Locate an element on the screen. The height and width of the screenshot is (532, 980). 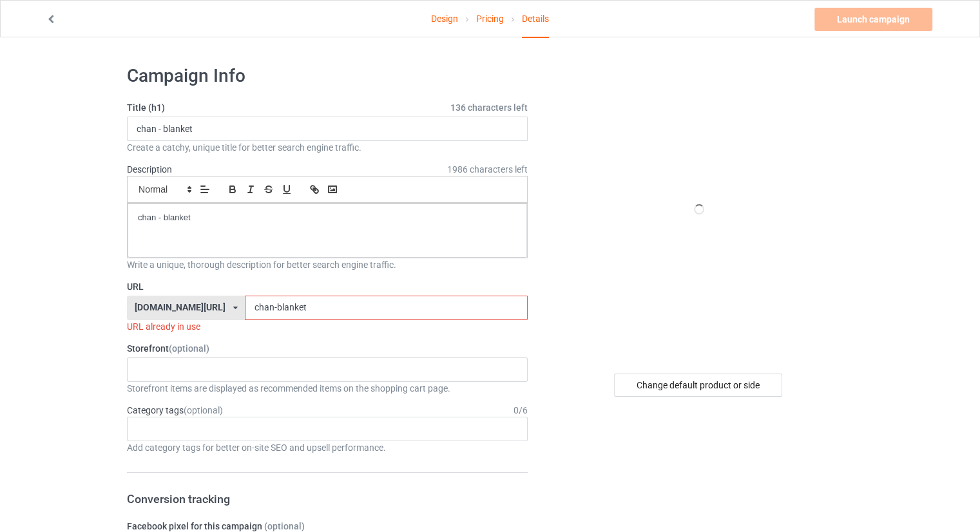
div: 0 / 6 is located at coordinates (520, 410).